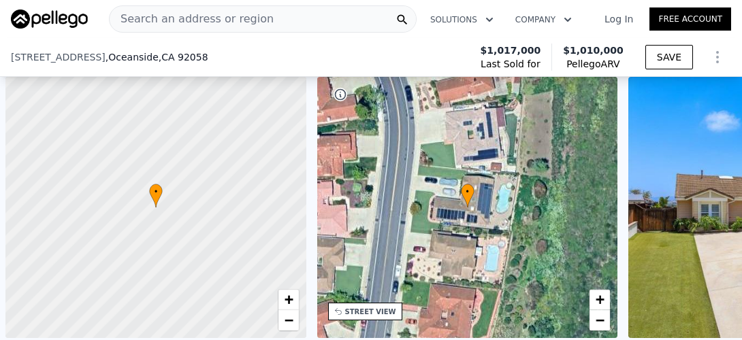 This screenshot has width=742, height=340. What do you see at coordinates (191, 19) in the screenshot?
I see `span: Search an address or region` at bounding box center [191, 19].